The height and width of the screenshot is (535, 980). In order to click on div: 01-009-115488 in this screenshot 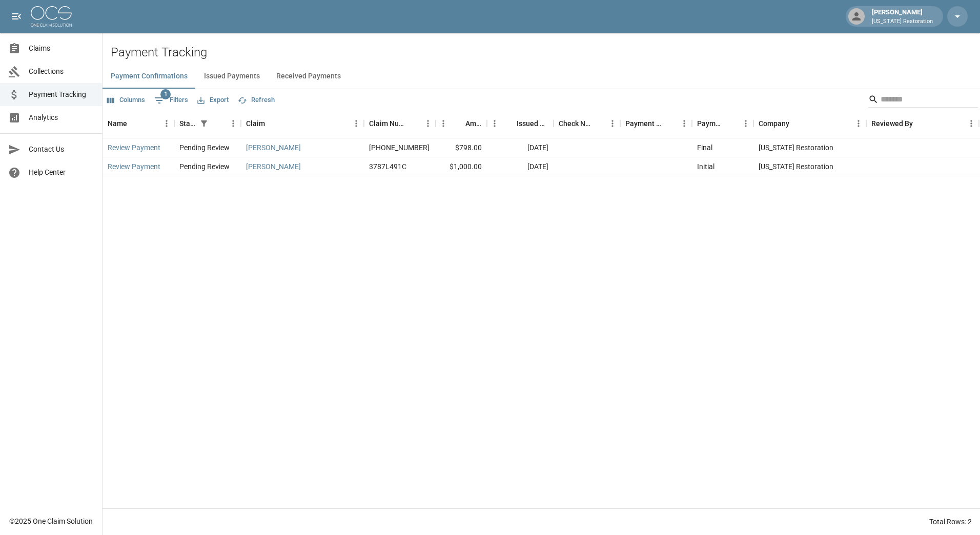, I will do `click(399, 148)`.